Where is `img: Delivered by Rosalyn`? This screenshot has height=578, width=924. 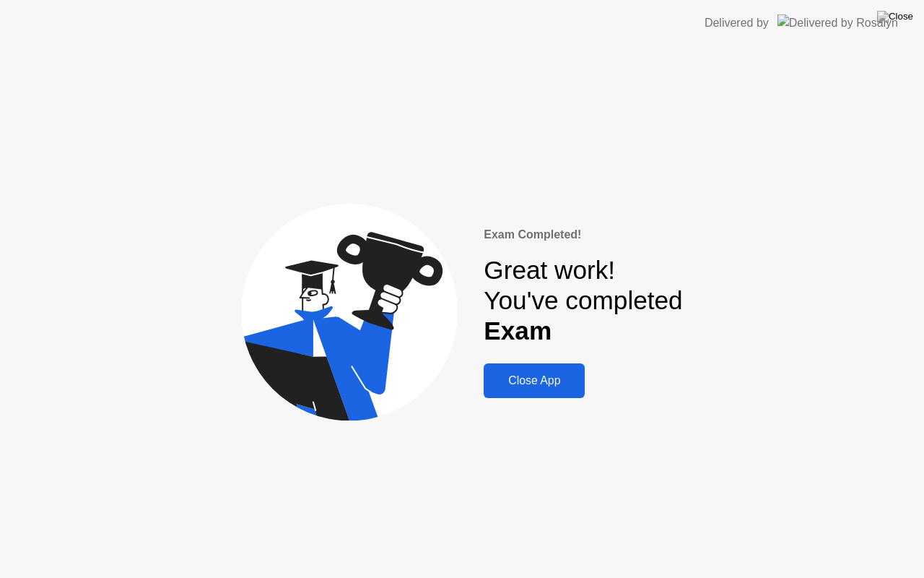 img: Delivered by Rosalyn is located at coordinates (837, 23).